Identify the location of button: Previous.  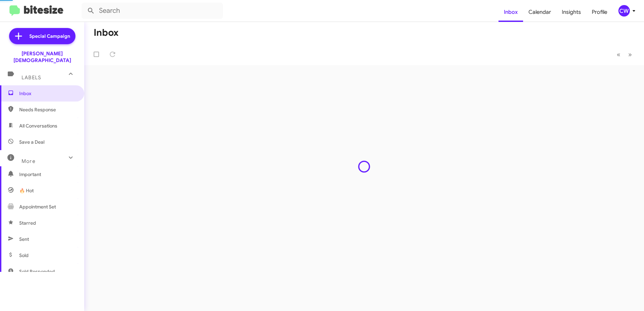
(619, 54).